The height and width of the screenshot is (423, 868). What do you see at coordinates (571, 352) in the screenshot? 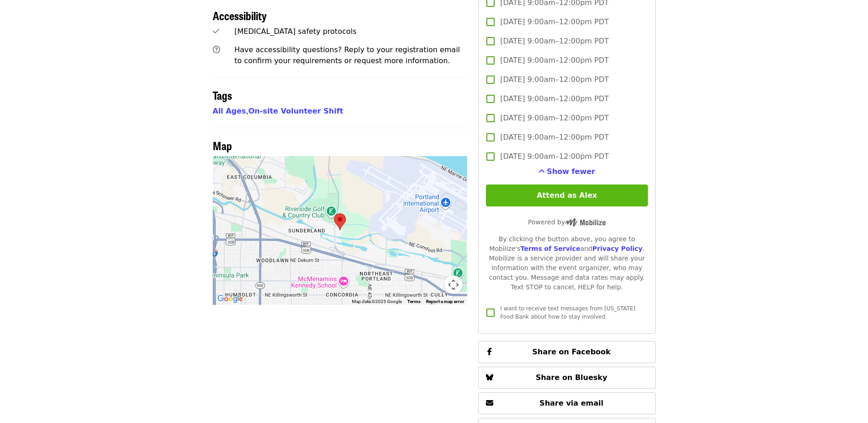
I see `span: Share on Facebook` at bounding box center [571, 352].